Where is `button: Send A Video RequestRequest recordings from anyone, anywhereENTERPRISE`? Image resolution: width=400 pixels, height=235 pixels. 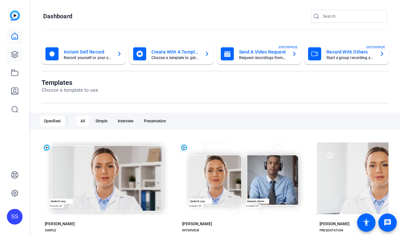
button: Send A Video RequestRequest recordings from anyone, anywhereENTERPRISE is located at coordinates (259, 54).